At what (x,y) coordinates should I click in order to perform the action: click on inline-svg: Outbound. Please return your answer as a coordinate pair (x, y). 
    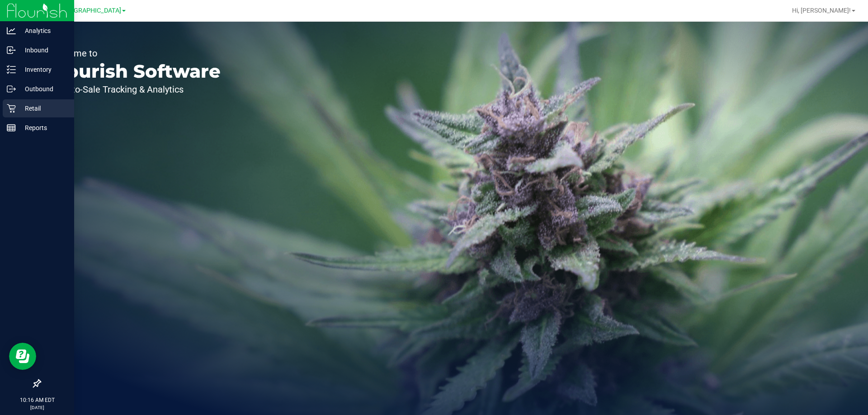
    Looking at the image, I should click on (11, 89).